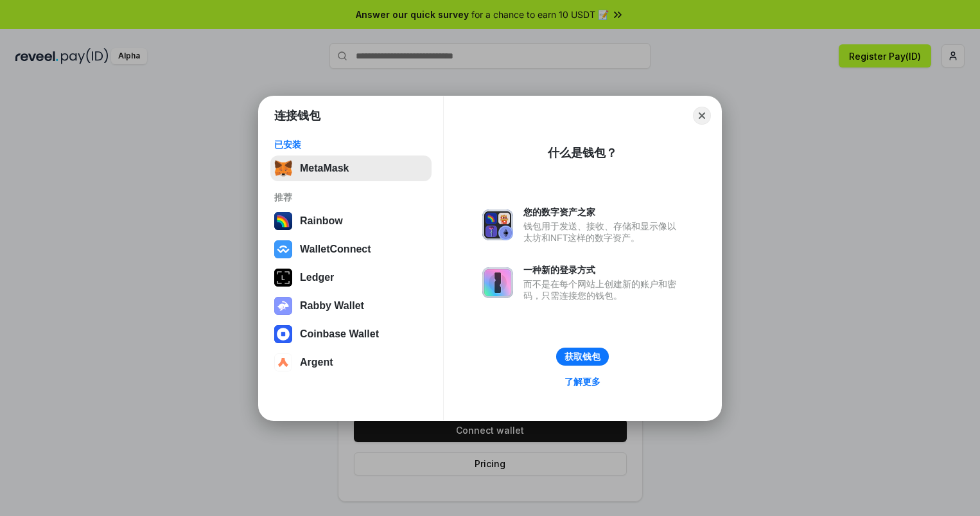  What do you see at coordinates (351, 306) in the screenshot?
I see `button: Rabby Wallet` at bounding box center [351, 306].